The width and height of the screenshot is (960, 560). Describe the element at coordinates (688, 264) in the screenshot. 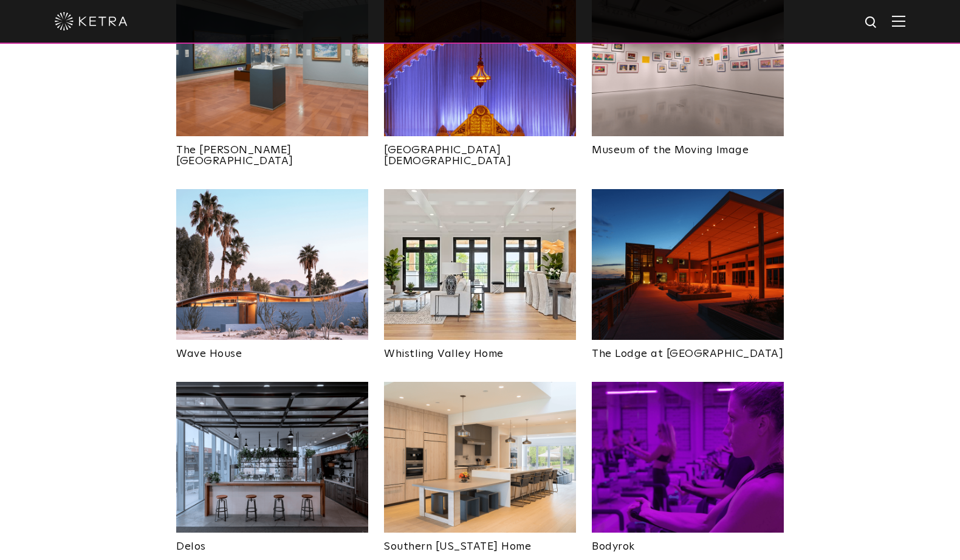

I see `img: New-Project-Page-hero-(3x)_0013_LODGE_MAY2019_B1_EXTERIOR_001` at that location.